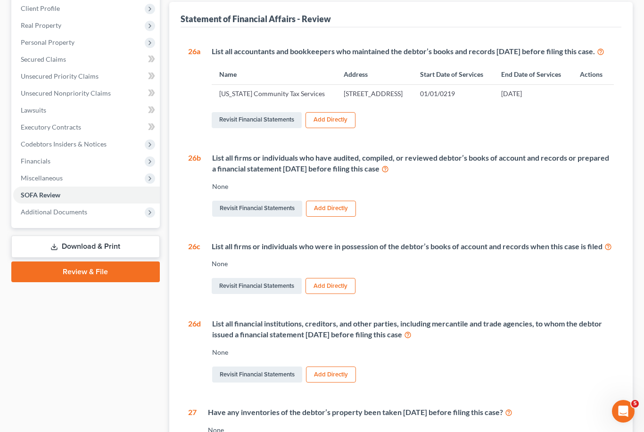 Image resolution: width=644 pixels, height=432 pixels. What do you see at coordinates (453, 74) in the screenshot?
I see `th: Start Date of Services` at bounding box center [453, 74].